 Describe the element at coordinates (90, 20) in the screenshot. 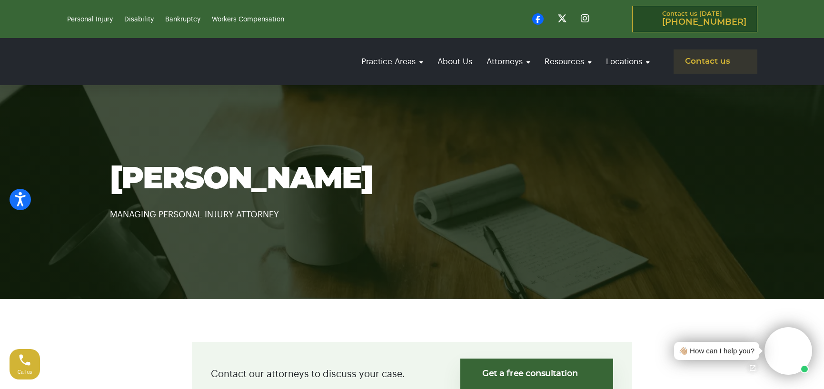

I see `a: Personal Injury` at that location.